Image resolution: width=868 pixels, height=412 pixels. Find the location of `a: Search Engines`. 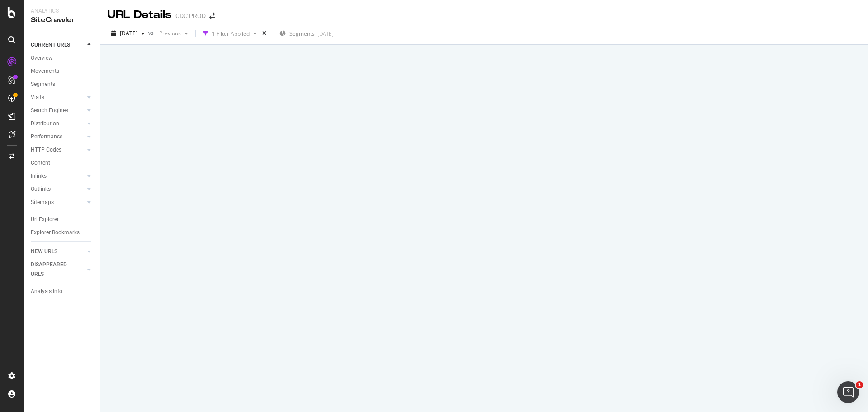

a: Search Engines is located at coordinates (58, 111).